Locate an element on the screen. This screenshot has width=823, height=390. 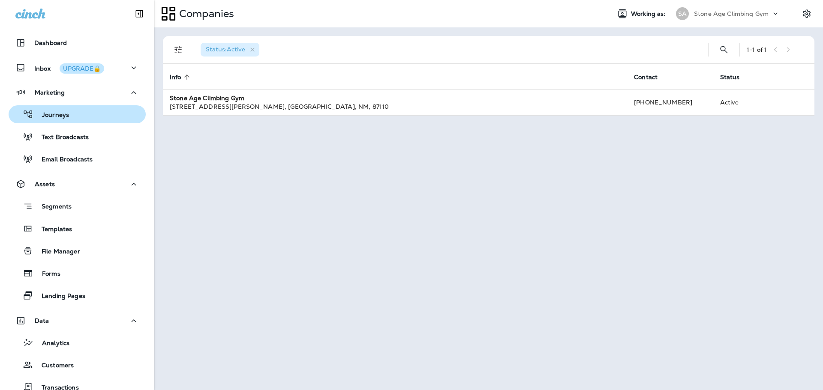
button: Segments is located at coordinates (77, 206).